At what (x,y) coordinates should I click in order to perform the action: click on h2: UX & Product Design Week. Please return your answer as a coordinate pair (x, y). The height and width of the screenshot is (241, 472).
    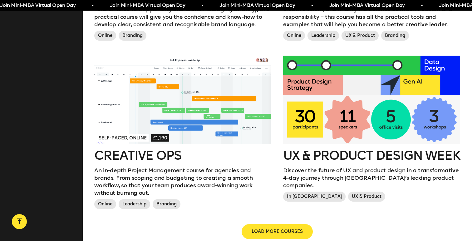
    Looking at the image, I should click on (372, 155).